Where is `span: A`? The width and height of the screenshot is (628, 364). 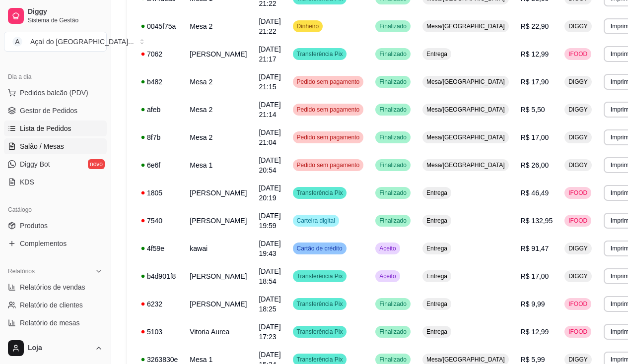 span: A is located at coordinates (18, 41).